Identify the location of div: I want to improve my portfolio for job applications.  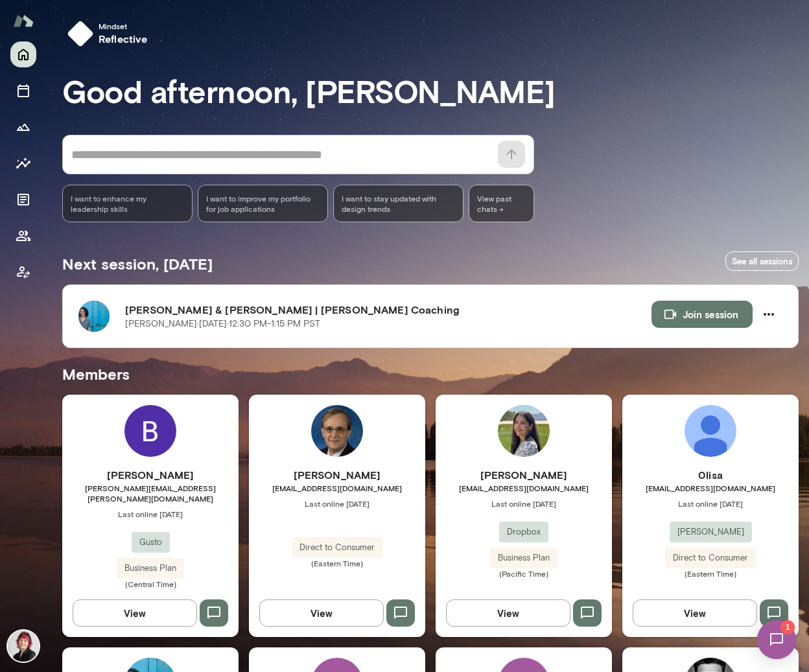
(262, 203).